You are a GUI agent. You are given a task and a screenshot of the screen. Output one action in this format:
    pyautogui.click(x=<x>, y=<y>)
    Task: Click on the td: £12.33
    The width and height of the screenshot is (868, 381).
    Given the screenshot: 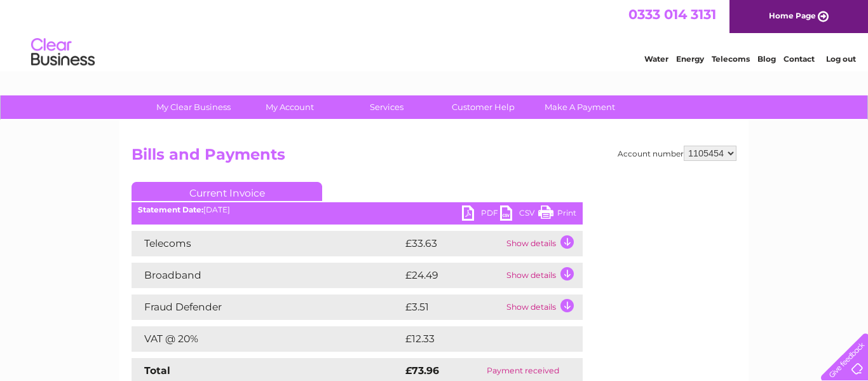 What is the action you would take?
    pyautogui.click(x=479, y=338)
    